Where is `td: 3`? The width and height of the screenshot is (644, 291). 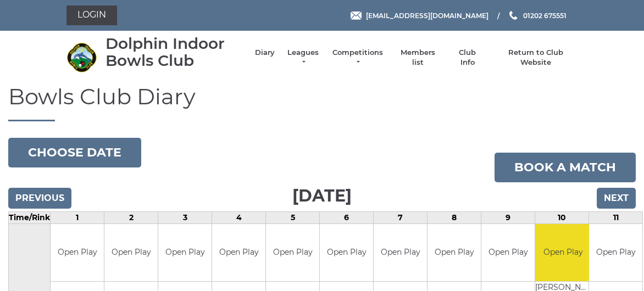
td: 3 is located at coordinates (185, 218).